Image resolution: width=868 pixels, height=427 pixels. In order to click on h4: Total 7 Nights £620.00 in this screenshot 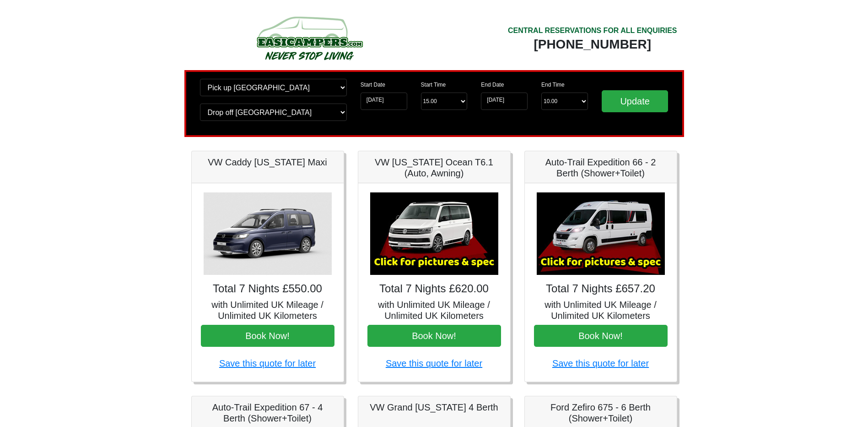, I will do `click(434, 288)`.